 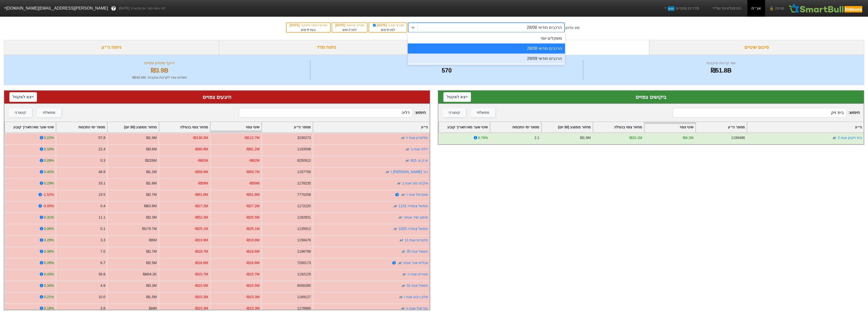 I want to click on div: 0.18%, so click(x=49, y=308).